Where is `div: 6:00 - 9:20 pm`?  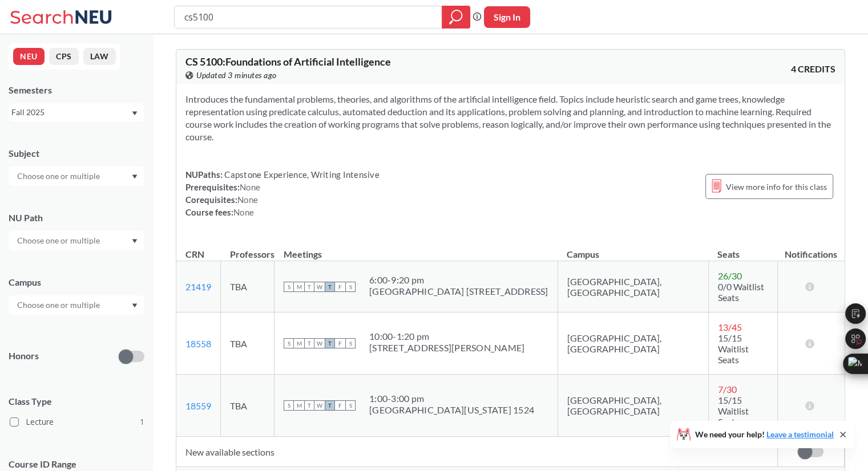
div: 6:00 - 9:20 pm is located at coordinates (459, 280).